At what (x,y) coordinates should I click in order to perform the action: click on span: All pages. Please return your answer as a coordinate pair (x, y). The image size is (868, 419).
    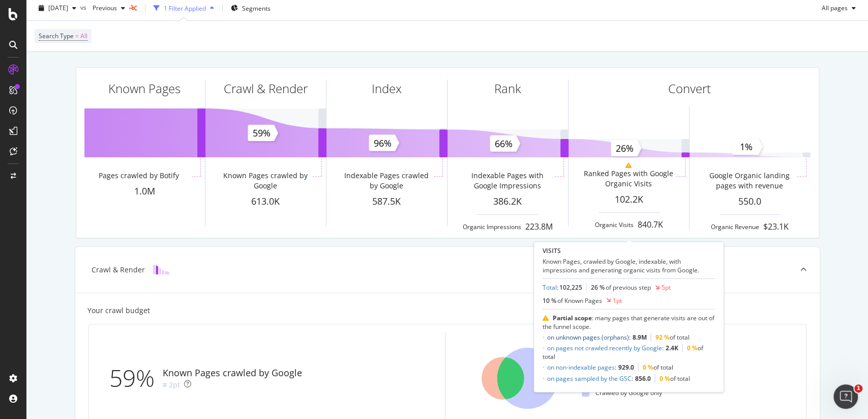
    Looking at the image, I should click on (832, 8).